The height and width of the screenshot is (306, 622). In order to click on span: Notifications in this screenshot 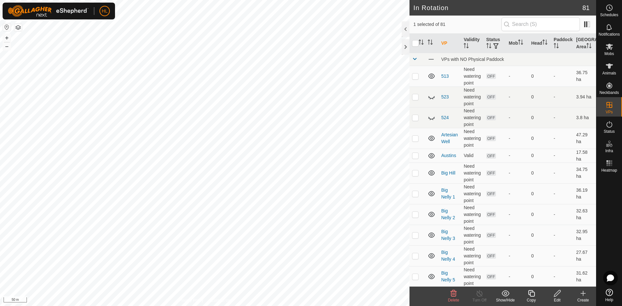, I will do `click(609, 34)`.